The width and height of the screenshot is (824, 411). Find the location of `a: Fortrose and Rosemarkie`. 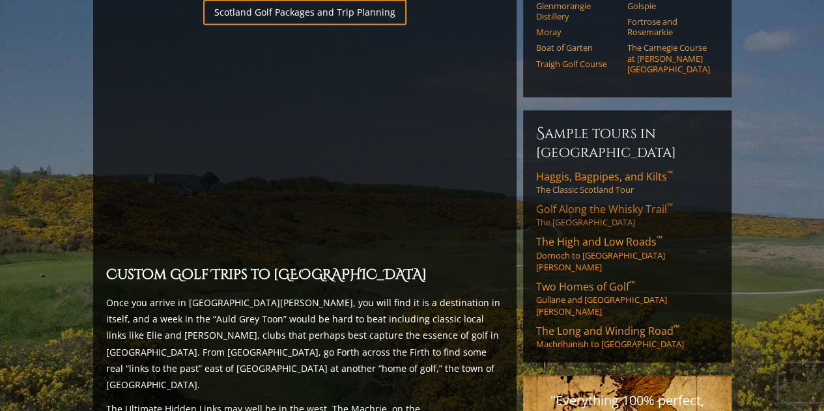

a: Fortrose and Rosemarkie is located at coordinates (668, 27).